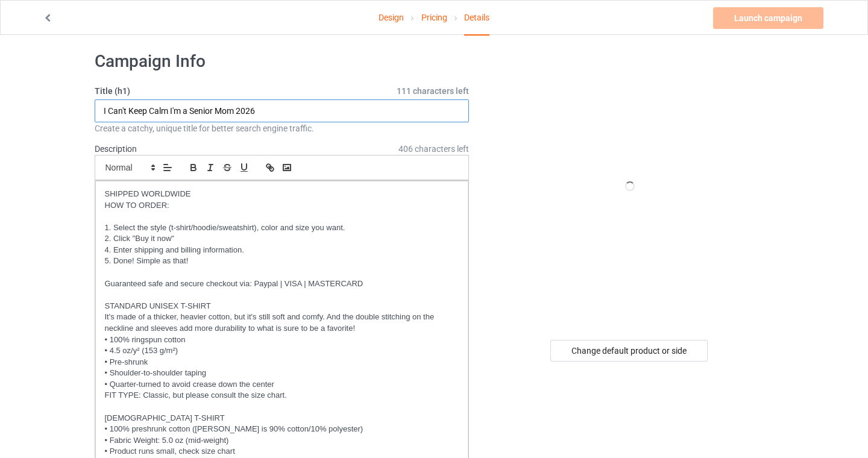 The image size is (868, 458). Describe the element at coordinates (282, 251) in the screenshot. I see `p: 4. Enter shipping and billing information.` at that location.